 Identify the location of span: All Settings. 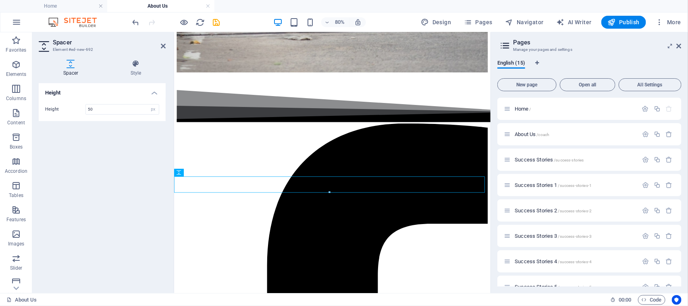
(650, 85).